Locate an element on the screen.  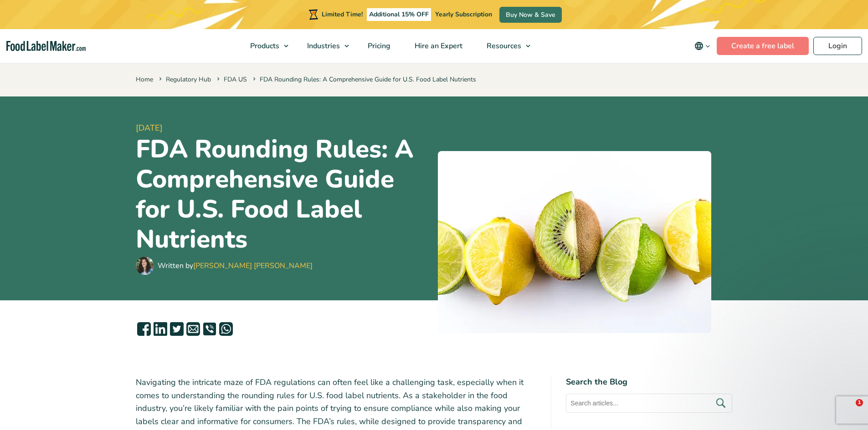
h1: FDA Rounding Rules: A Comprehensive Guide for U.S. Food Label Nutrients is located at coordinates (283, 195).